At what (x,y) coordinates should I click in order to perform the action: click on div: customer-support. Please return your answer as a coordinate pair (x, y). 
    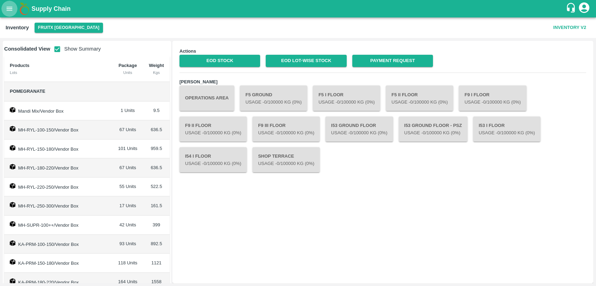
    Looking at the image, I should click on (571, 9).